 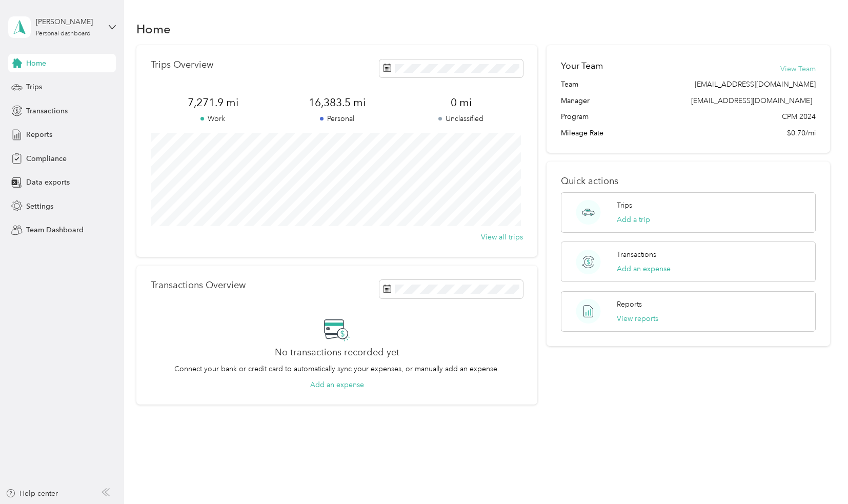 What do you see at coordinates (55, 229) in the screenshot?
I see `span: Team Dashboard` at bounding box center [55, 229].